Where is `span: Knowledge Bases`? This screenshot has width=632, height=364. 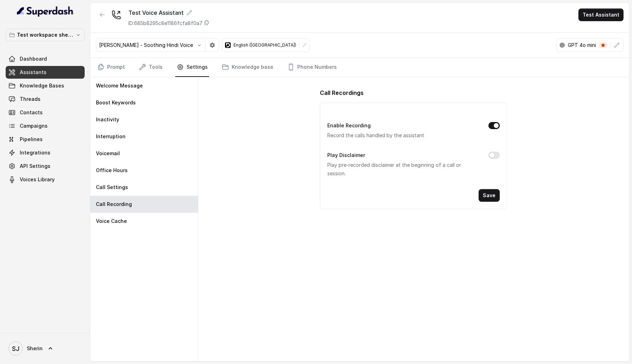
span: Knowledge Bases is located at coordinates (42, 86).